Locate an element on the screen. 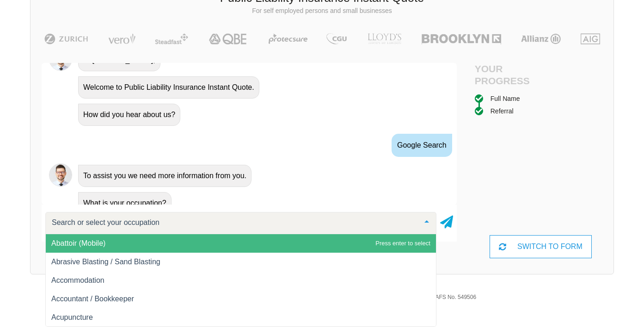 The image size is (644, 336). p: For self employed persons and small businesses is located at coordinates (322, 11).